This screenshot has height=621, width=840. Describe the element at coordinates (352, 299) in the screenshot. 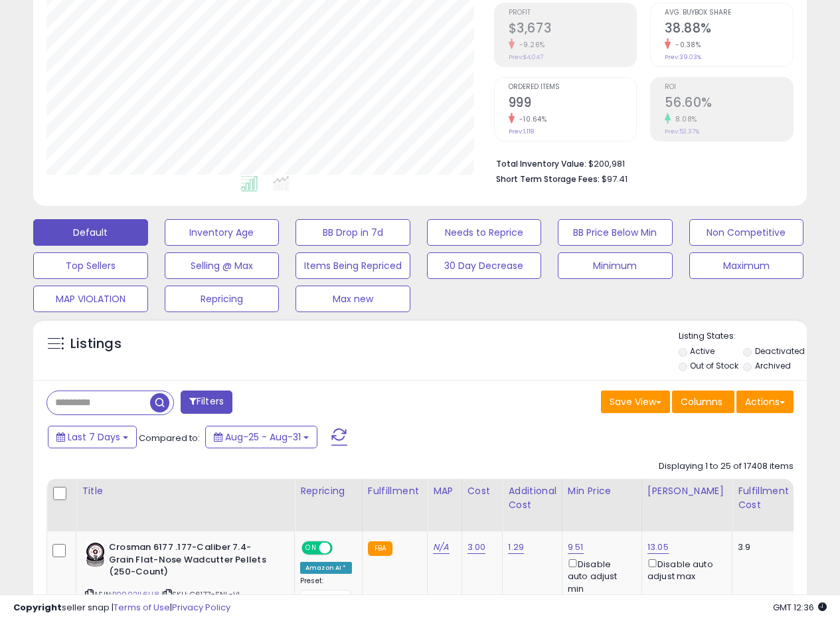

I see `button: Max new` at that location.